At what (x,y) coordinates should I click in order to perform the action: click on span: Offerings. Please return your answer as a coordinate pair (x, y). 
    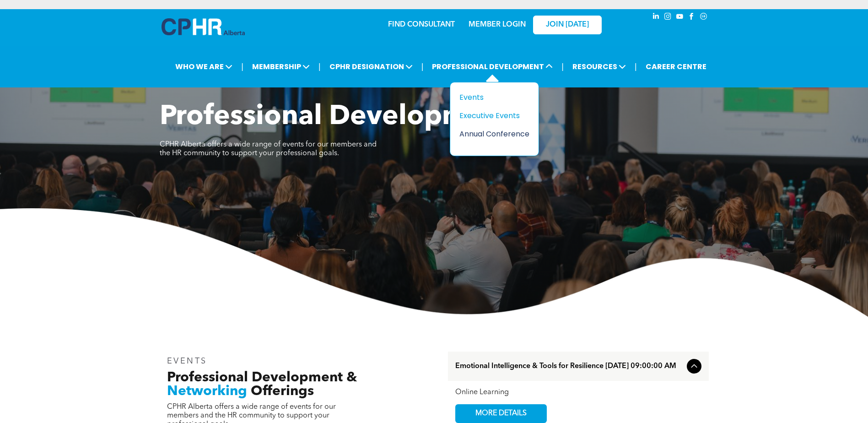
    Looking at the image, I should click on (282, 391).